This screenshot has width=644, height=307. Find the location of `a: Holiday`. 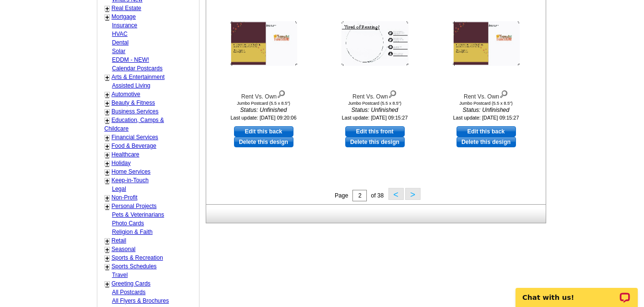

a: Holiday is located at coordinates (122, 163).